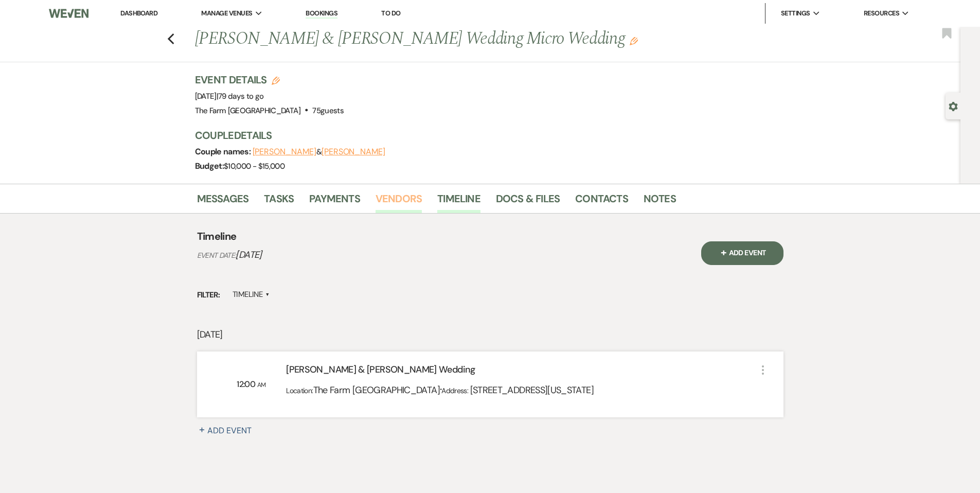  I want to click on span: Budget:, so click(209, 166).